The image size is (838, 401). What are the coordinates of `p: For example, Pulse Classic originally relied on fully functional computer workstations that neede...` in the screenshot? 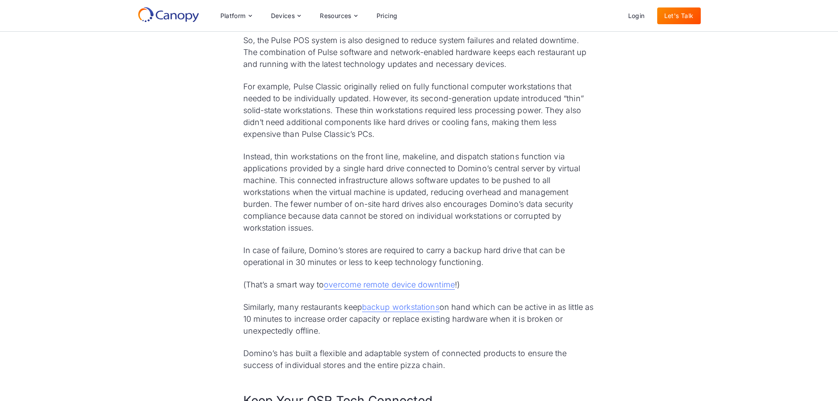 It's located at (419, 110).